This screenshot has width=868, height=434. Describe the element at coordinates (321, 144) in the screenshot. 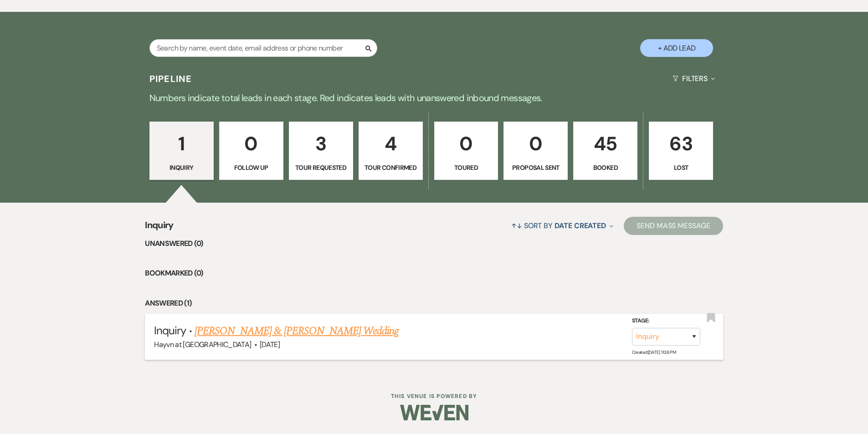

I see `p: 3` at that location.